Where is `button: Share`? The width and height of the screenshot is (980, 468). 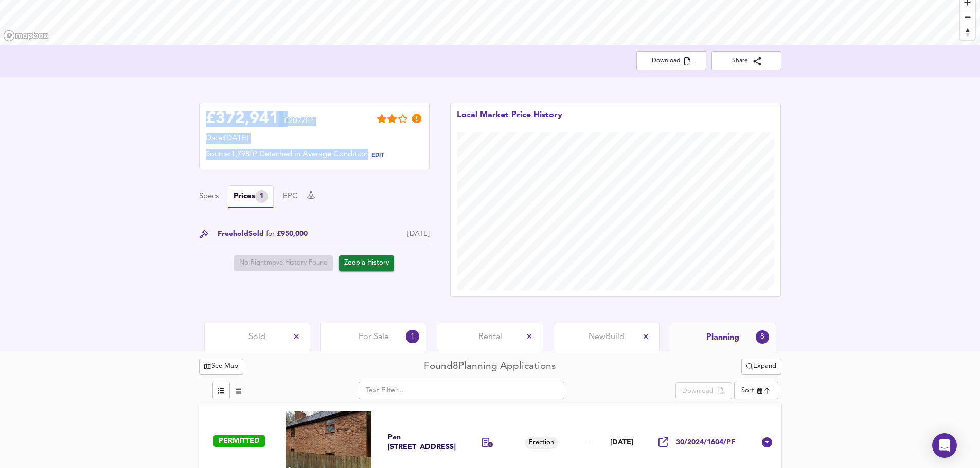 button: Share is located at coordinates (746, 60).